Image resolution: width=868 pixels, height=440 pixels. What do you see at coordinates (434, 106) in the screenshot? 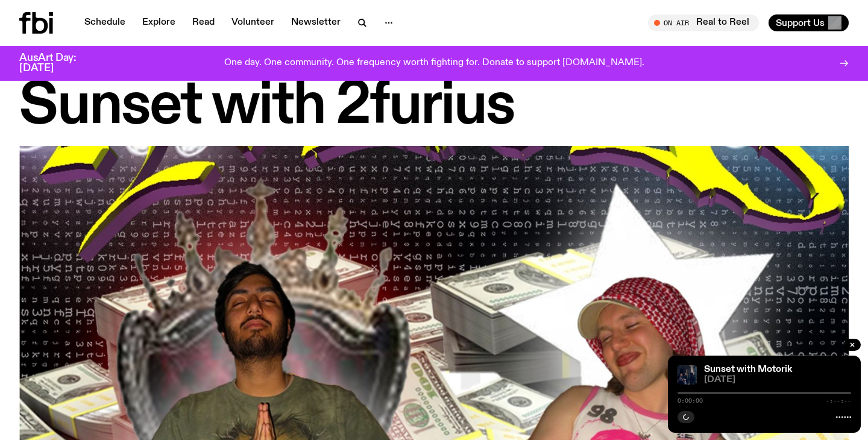
I see `h1: Sunset with 2furius` at bounding box center [434, 106].